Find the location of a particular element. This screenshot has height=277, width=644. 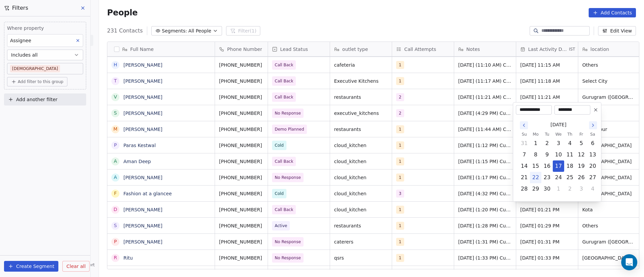

button: Monday, September 8th, 2025 is located at coordinates (536, 155).